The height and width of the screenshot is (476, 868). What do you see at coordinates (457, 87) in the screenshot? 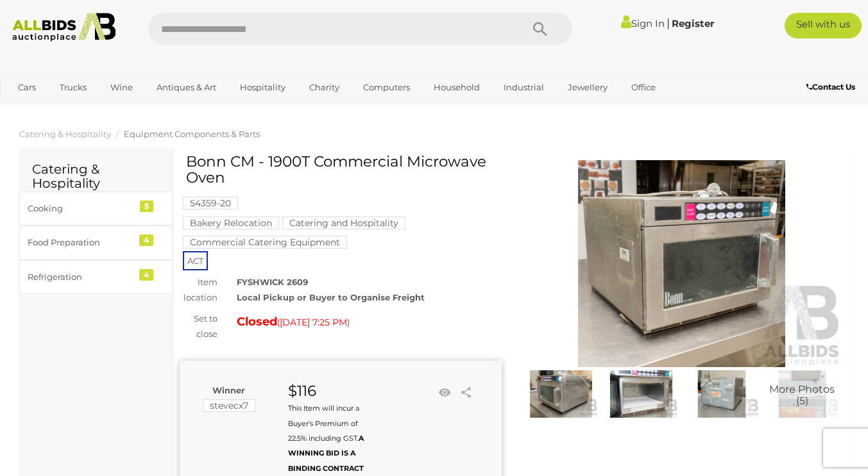
I see `a: Household` at bounding box center [457, 87].